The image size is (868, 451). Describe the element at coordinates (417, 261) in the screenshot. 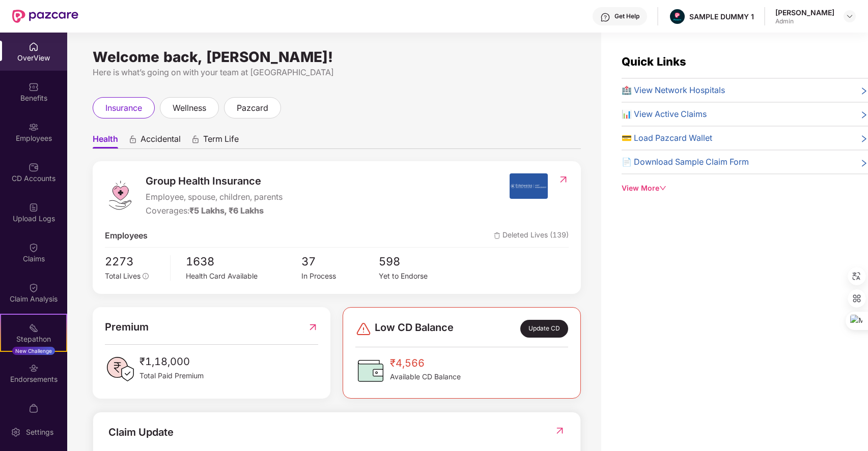

I see `span: 598` at that location.